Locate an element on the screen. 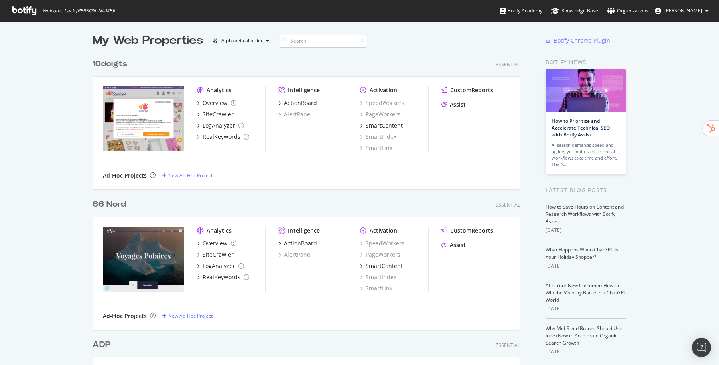 The image size is (719, 365). a: What Happens When ChatGPT Is Your Holiday Shopper? is located at coordinates (582, 253).